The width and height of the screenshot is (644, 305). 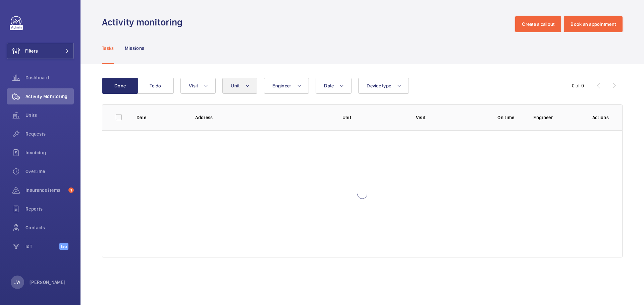 I want to click on button: Done, so click(x=120, y=86).